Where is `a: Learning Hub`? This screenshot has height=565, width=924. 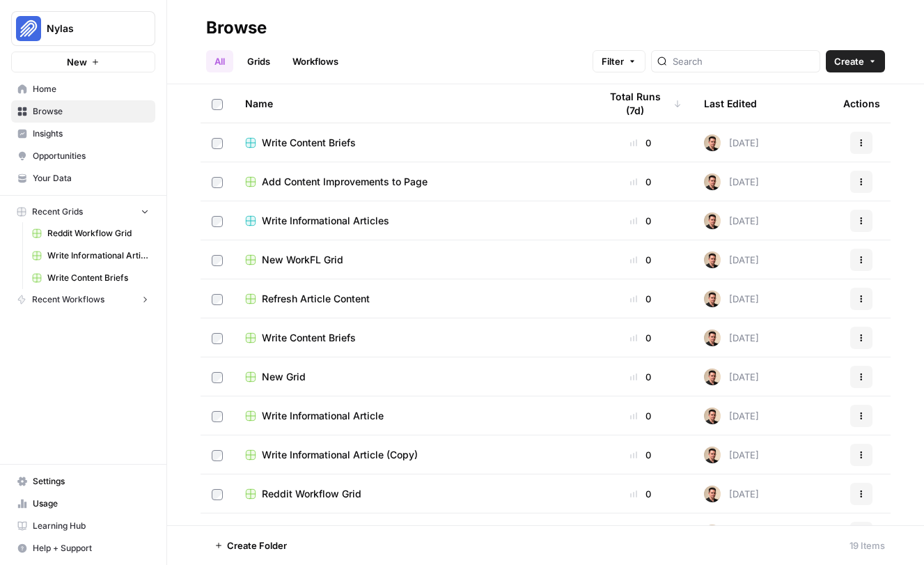 a: Learning Hub is located at coordinates (83, 527).